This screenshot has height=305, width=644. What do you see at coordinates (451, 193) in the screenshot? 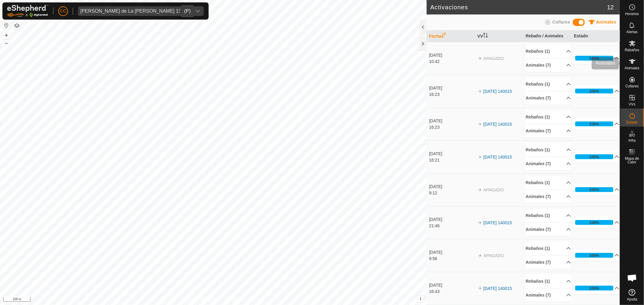
I see `div: 9:12` at bounding box center [451, 193].